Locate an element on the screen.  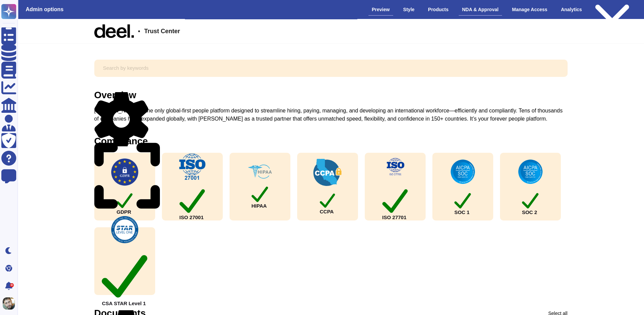
div: NDA & Approval is located at coordinates (481, 10).